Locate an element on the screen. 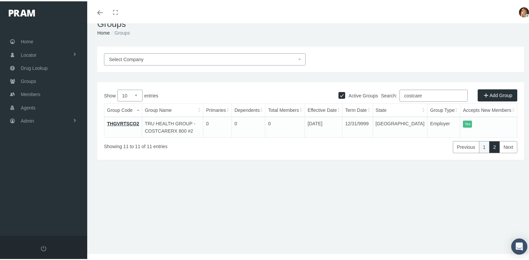 Image resolution: width=529 pixels, height=260 pixels. img: S_Profile_Picture_3.jpg is located at coordinates (524, 11).